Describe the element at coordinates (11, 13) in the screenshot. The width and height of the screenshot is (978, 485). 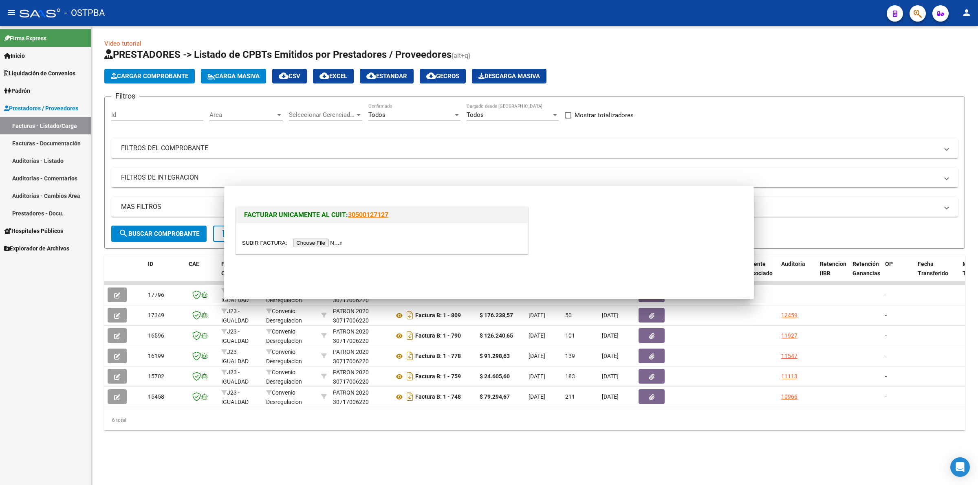
I see `mat-icon: menu` at that location.